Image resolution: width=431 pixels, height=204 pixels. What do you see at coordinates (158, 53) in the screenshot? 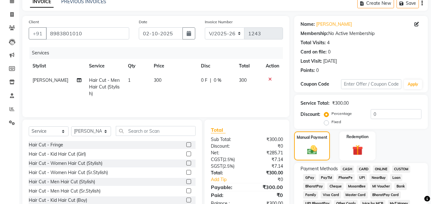
I see `div: Services` at bounding box center [158, 53].